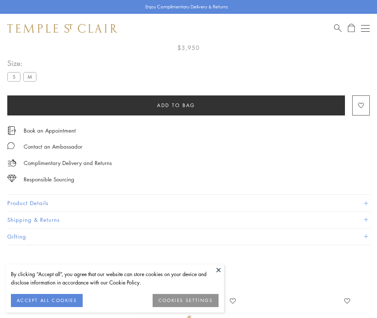 The width and height of the screenshot is (377, 318). What do you see at coordinates (188, 203) in the screenshot?
I see `button: Product Details` at bounding box center [188, 203].